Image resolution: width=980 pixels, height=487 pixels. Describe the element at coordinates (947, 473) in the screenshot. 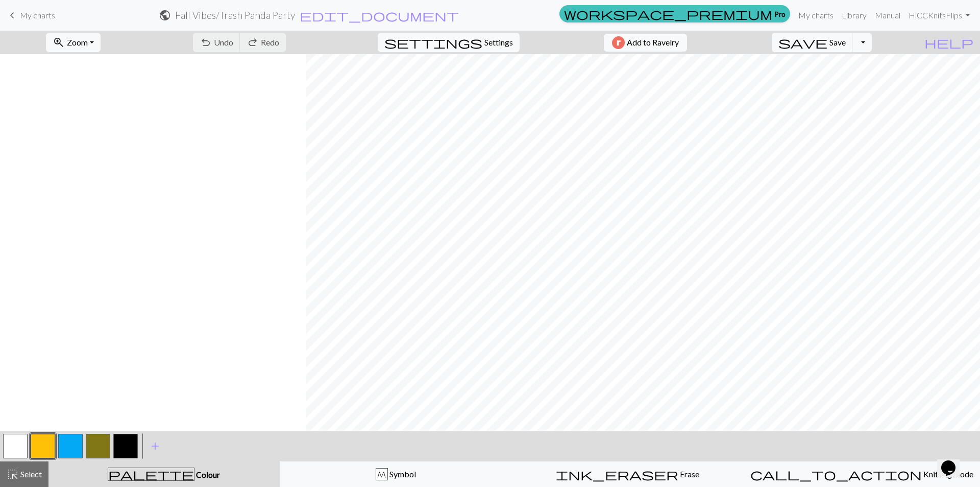

I see `span: Knitting mode` at that location.